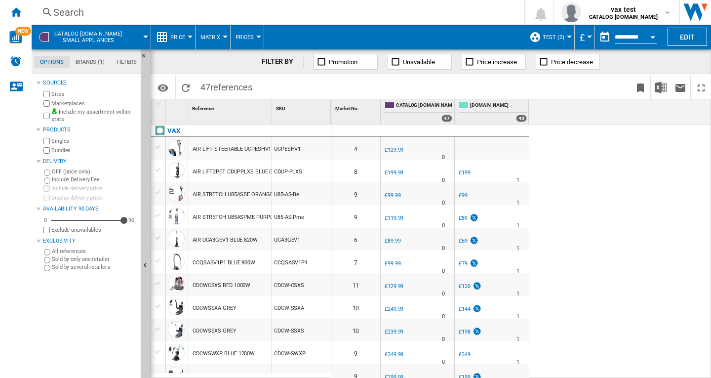 Image resolution: width=711 pixels, height=378 pixels. Describe the element at coordinates (301, 307) in the screenshot. I see `div: CDCW-SSXA` at that location.